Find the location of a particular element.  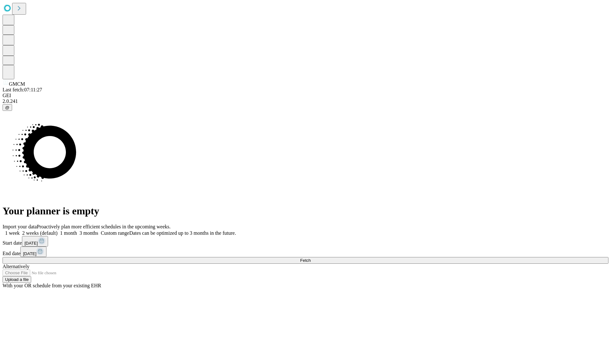

div: End date is located at coordinates (306, 251).